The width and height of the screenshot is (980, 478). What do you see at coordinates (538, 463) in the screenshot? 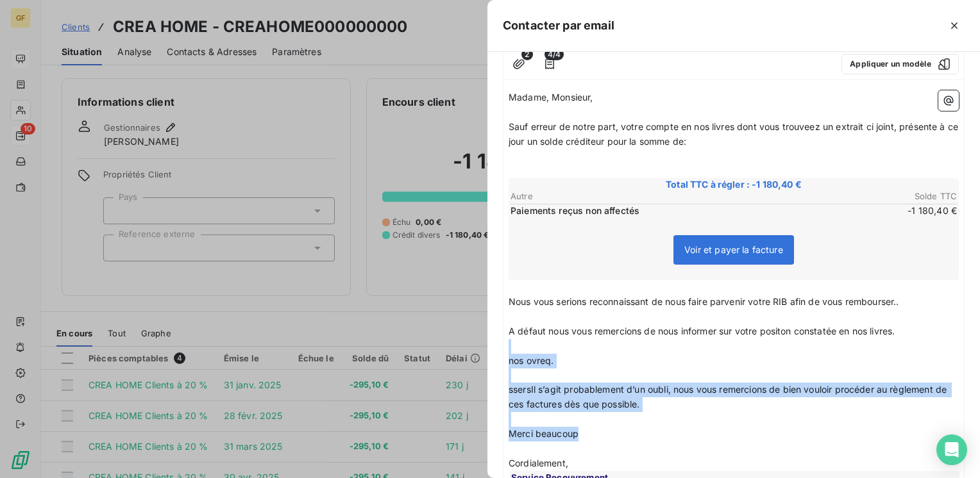
I see `span: Cordialement,` at bounding box center [538, 463].